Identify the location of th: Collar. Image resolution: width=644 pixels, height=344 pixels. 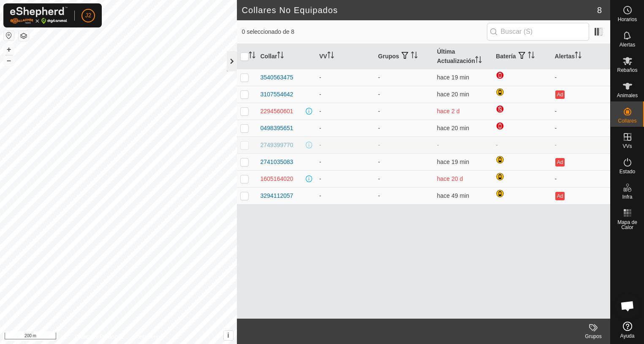
(286, 57).